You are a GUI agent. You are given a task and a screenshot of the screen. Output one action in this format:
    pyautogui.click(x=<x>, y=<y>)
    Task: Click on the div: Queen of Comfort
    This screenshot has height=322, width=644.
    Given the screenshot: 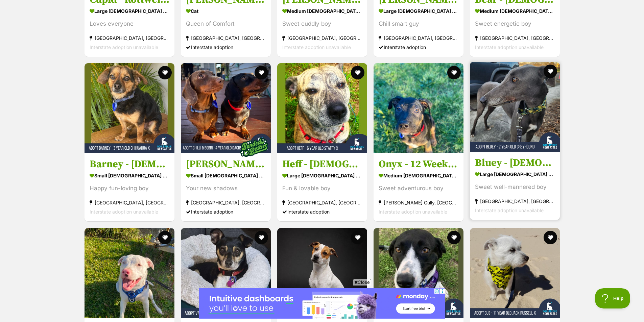 What is the action you would take?
    pyautogui.click(x=226, y=24)
    